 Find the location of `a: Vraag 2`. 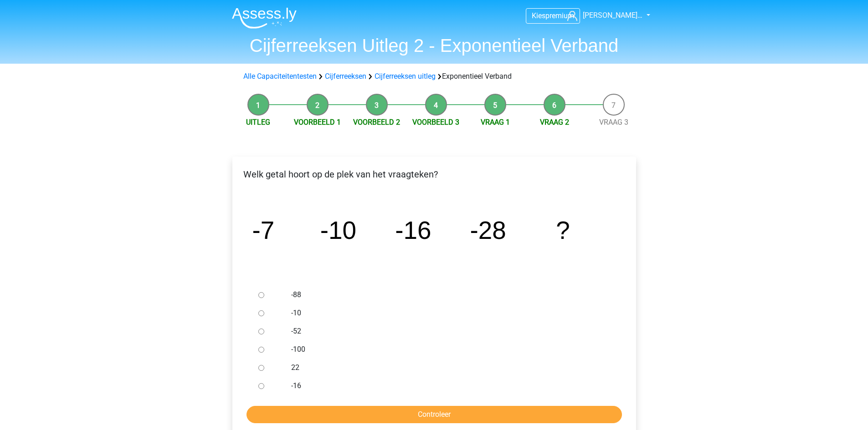

a: Vraag 2 is located at coordinates (554, 122).